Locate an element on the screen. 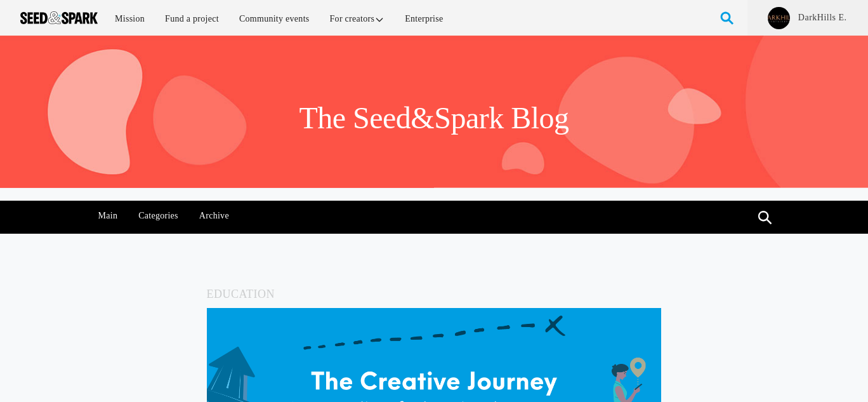 The width and height of the screenshot is (868, 402). a: Mission is located at coordinates (129, 19).